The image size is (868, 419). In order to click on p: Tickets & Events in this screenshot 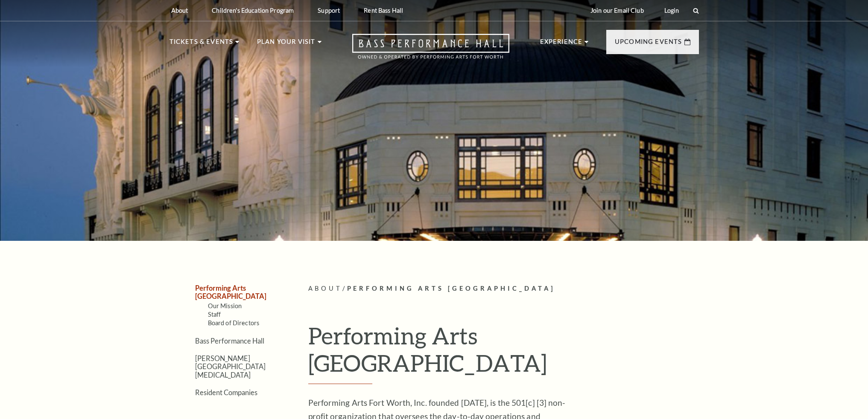, I will do `click(202, 44)`.